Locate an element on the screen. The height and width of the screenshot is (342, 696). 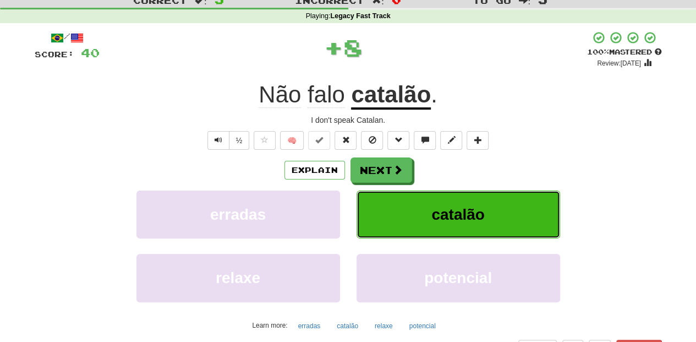
button: Next is located at coordinates (381, 170).